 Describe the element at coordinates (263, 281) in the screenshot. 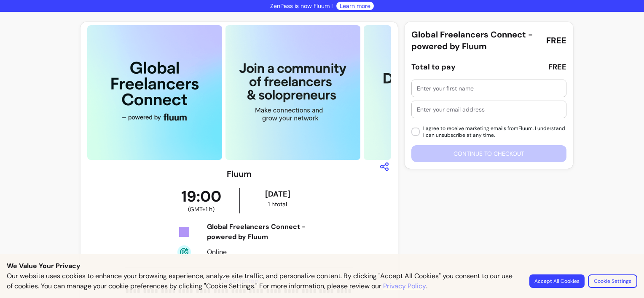

I see `p: Our website uses cookies to enhance your browsing experience, analyze site traffic, and personali...` at that location.